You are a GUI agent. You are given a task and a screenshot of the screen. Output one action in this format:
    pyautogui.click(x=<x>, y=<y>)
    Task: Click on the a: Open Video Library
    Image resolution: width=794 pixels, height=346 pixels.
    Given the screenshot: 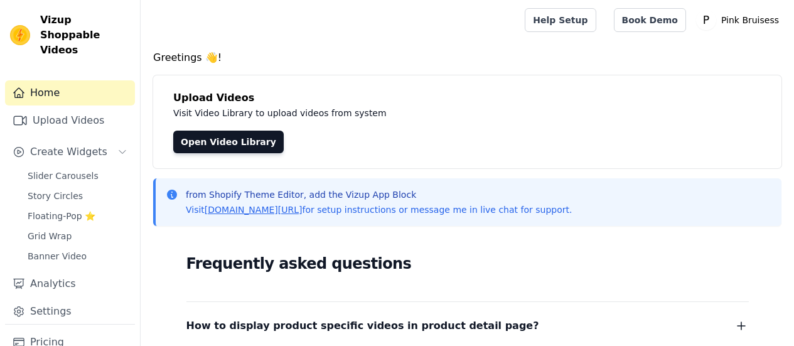 What is the action you would take?
    pyautogui.click(x=228, y=142)
    